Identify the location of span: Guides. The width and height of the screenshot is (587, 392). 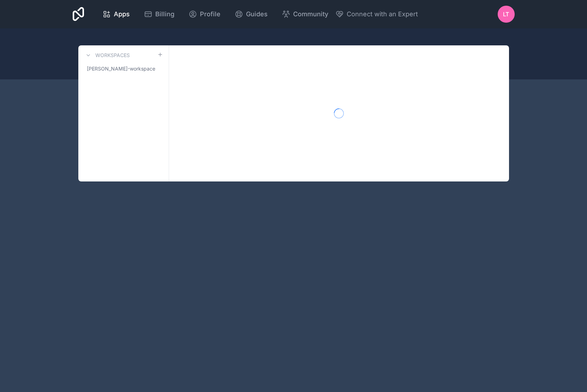
(256, 14).